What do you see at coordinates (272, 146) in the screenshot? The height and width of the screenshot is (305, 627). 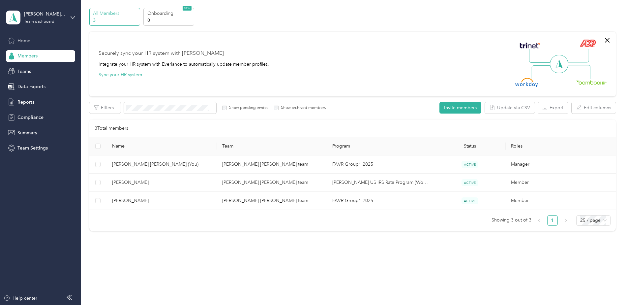 I see `th: Team` at bounding box center [272, 146].